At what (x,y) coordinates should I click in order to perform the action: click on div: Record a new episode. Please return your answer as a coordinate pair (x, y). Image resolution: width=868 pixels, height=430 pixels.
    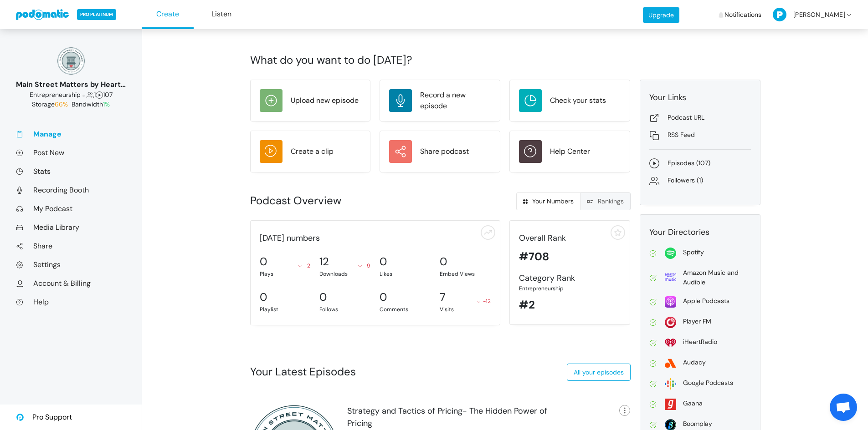
    Looking at the image, I should click on (455, 101).